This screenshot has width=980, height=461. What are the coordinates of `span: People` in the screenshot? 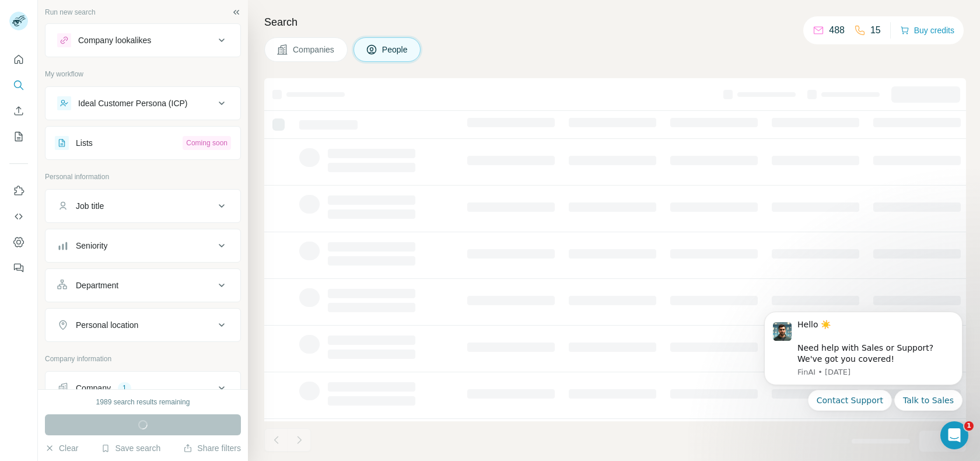 It's located at (395, 50).